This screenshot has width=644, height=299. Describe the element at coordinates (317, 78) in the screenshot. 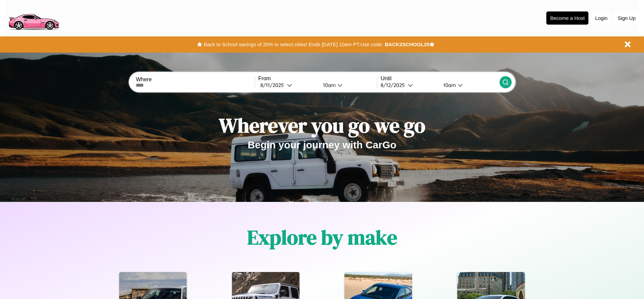

I see `label: From` at that location.